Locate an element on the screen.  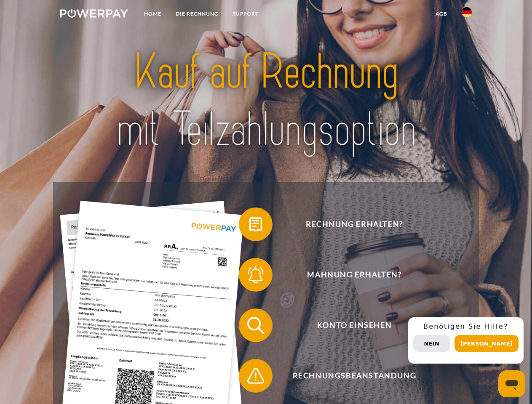
span: Rechnung erhalten? is located at coordinates (354, 224).